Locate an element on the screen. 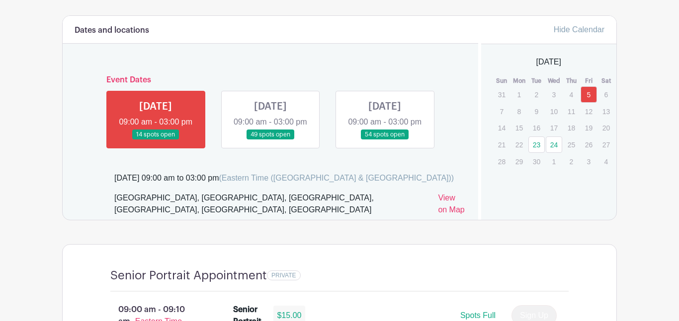  span: Spots Full is located at coordinates (477, 315).